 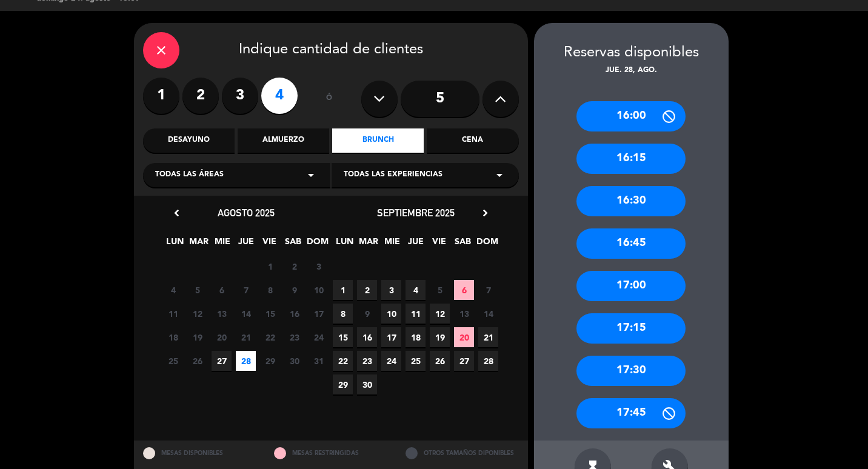 What do you see at coordinates (485, 213) in the screenshot?
I see `i: chevron_right` at bounding box center [485, 213].